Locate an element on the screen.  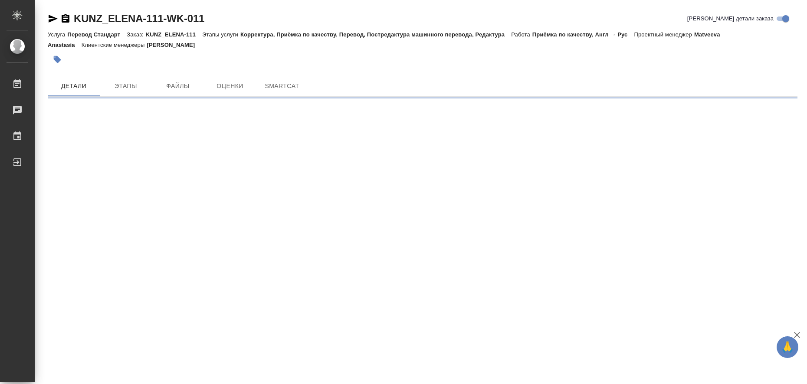
button: Добавить тэг is located at coordinates (57, 59).